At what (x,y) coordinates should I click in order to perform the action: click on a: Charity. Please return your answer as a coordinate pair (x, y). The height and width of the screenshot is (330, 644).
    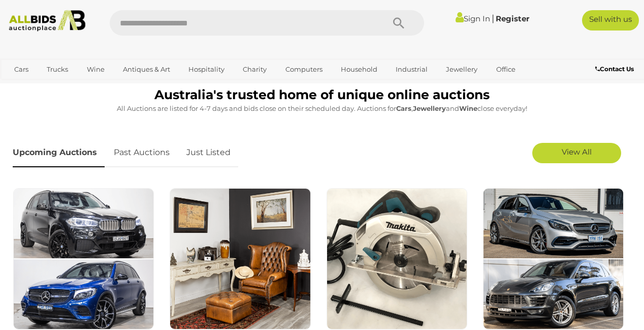
    Looking at the image, I should click on (255, 69).